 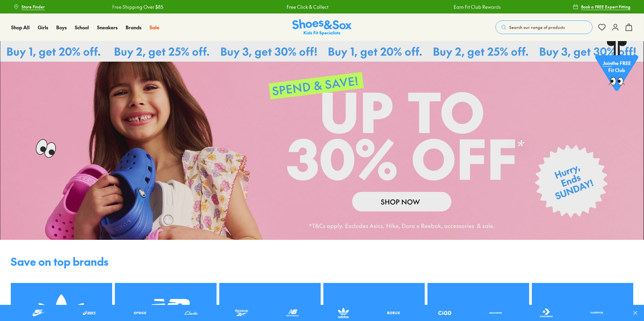 I want to click on a: Earn Fit Club Rewards, so click(x=473, y=7).